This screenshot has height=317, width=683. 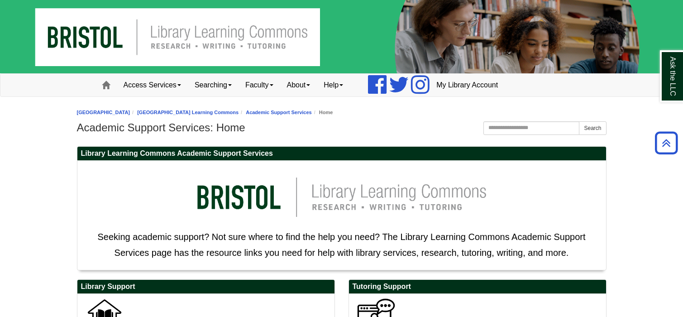 I want to click on a: Faculty, so click(x=259, y=85).